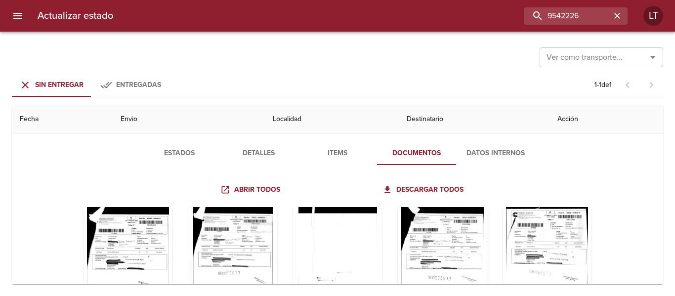 This screenshot has height=296, width=675. What do you see at coordinates (416, 153) in the screenshot?
I see `span: Documentos` at bounding box center [416, 153].